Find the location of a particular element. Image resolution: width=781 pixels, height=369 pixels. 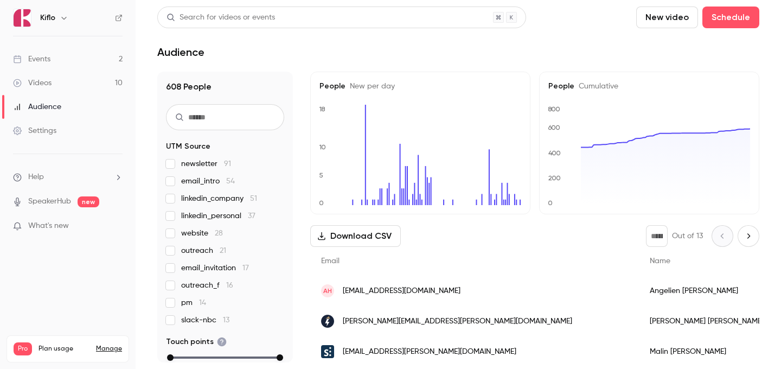

div: Videos is located at coordinates (32, 83).